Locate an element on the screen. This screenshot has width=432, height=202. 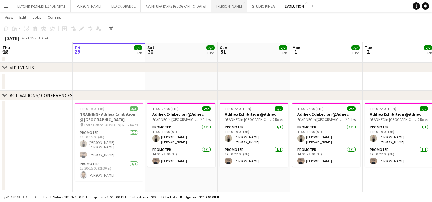
span: 29 is located at coordinates (77, 52).